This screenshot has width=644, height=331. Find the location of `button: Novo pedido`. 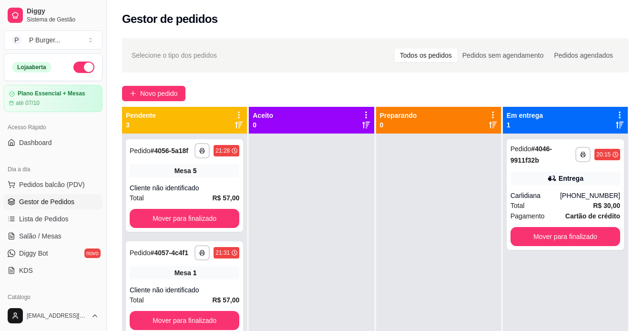

button: Novo pedido is located at coordinates (154, 93).